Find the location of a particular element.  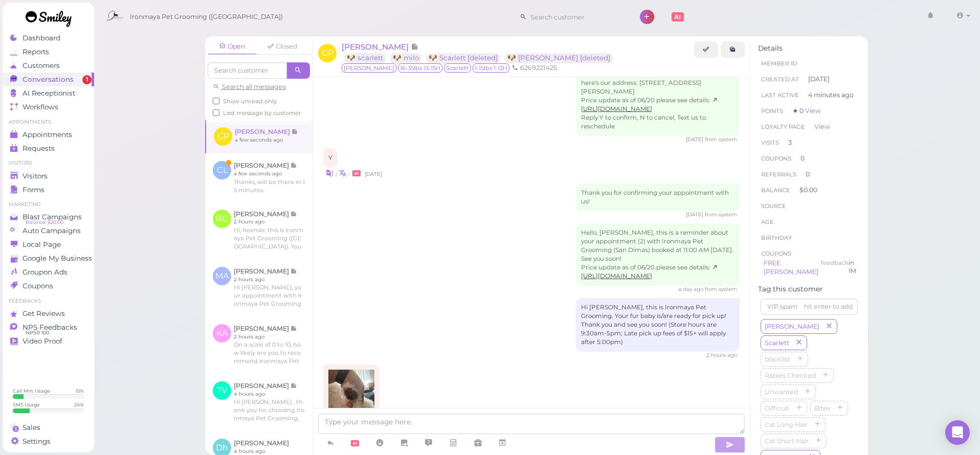

span: AI Receptionist is located at coordinates (48, 93).